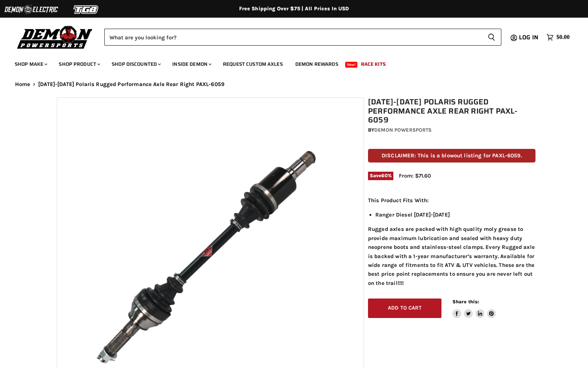  I want to click on span: $0.00, so click(563, 37).